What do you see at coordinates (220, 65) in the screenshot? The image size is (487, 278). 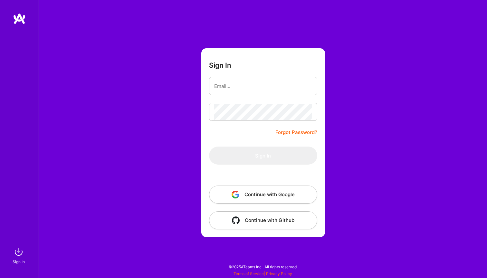 I see `h3: Sign In` at bounding box center [220, 65].